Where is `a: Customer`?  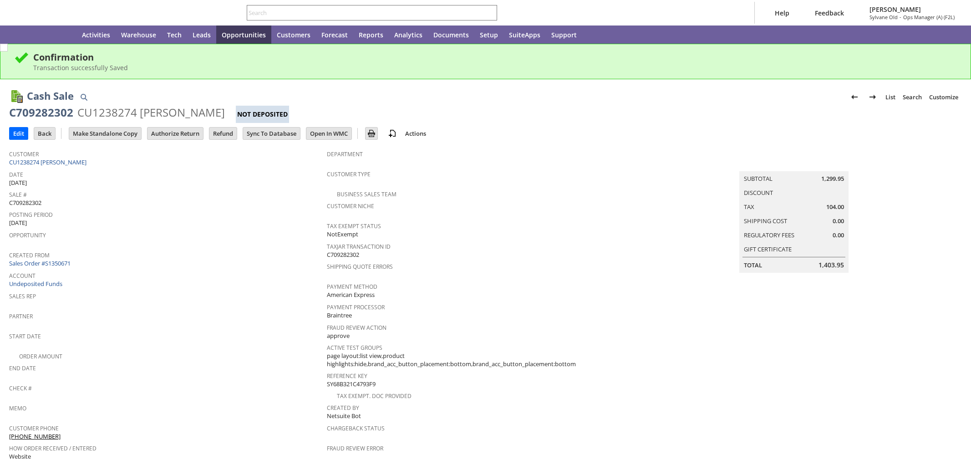 a: Customer is located at coordinates (24, 154).